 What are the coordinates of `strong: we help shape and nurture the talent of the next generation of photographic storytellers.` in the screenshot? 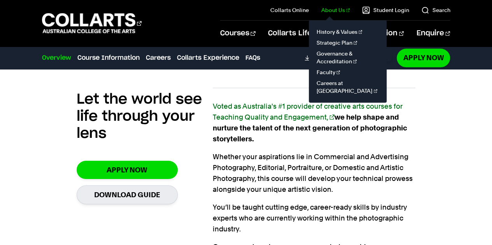 It's located at (310, 122).